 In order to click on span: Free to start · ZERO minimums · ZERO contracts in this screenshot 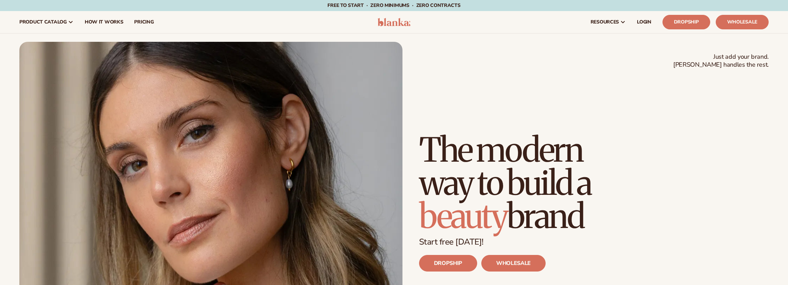, I will do `click(394, 5)`.